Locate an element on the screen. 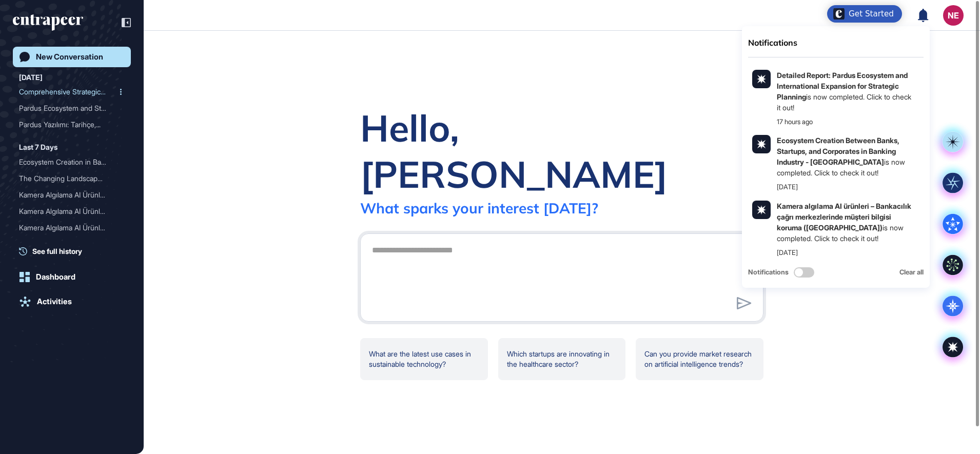  div: entrapeer-logo is located at coordinates (48, 23).